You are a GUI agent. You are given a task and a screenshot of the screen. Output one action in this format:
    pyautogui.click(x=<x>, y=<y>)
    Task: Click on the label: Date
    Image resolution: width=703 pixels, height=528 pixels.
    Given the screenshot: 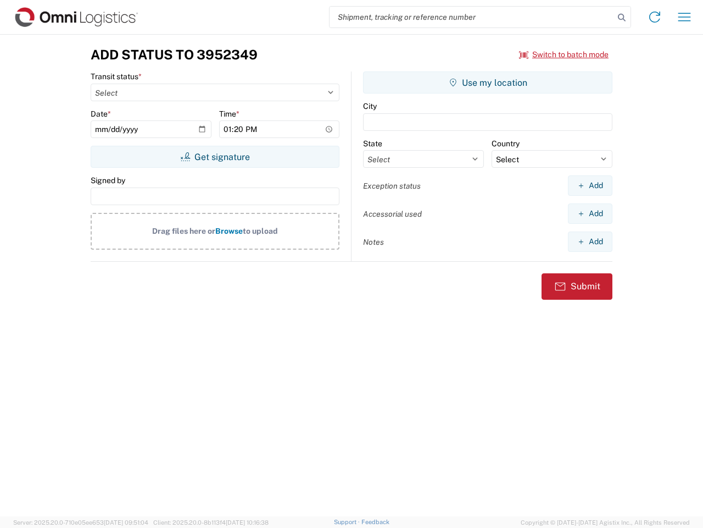 What is the action you would take?
    pyautogui.click(x=101, y=114)
    